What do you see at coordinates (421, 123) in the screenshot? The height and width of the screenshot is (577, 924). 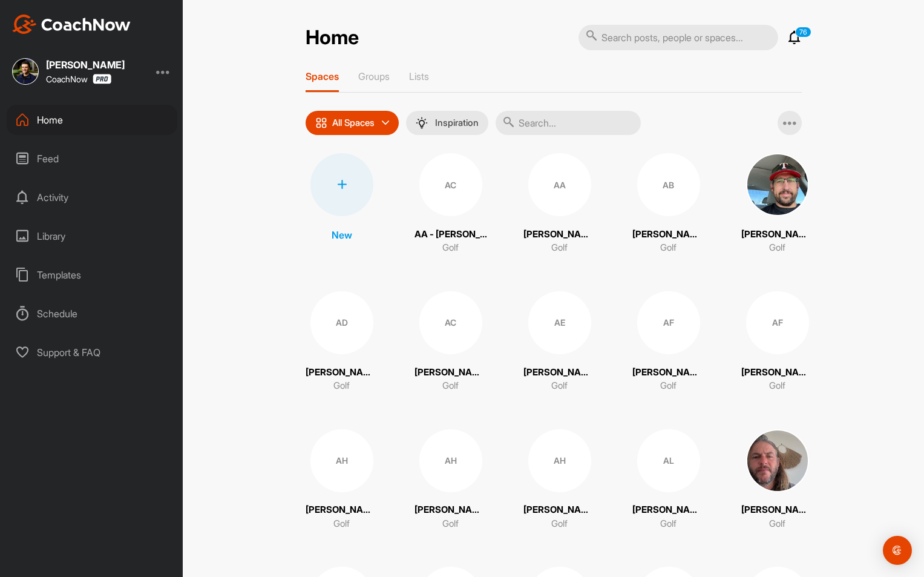 I see `img: menuIcon` at bounding box center [421, 123].